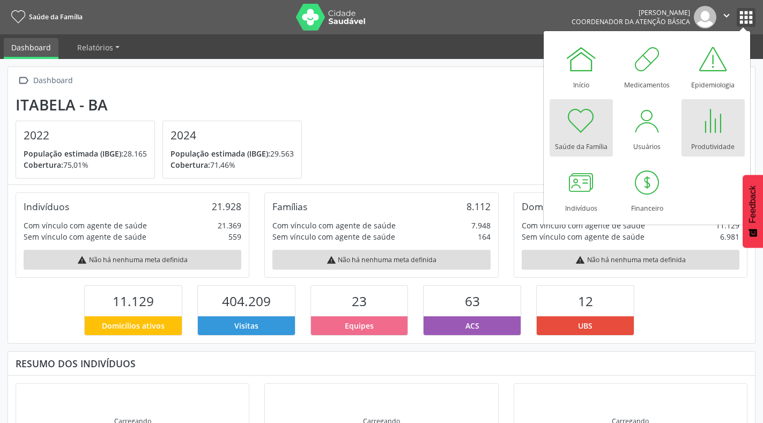  What do you see at coordinates (359, 325) in the screenshot?
I see `span: Equipes` at bounding box center [359, 325].